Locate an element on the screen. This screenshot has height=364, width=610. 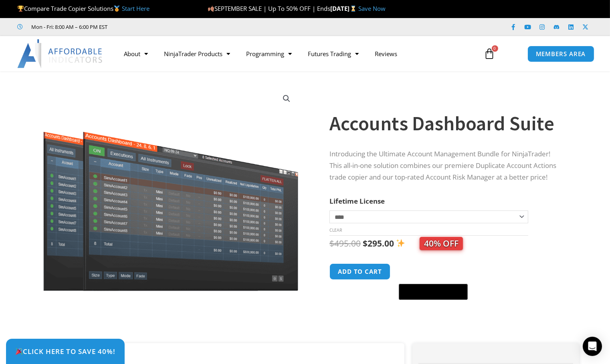
span: SEPTEMBER SALE | Up To 50% OFF | Ends is located at coordinates (269, 9).